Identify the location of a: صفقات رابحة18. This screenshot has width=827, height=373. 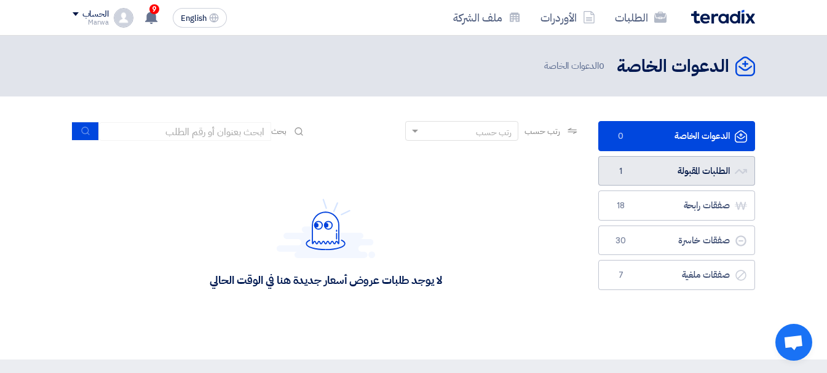
(676, 205).